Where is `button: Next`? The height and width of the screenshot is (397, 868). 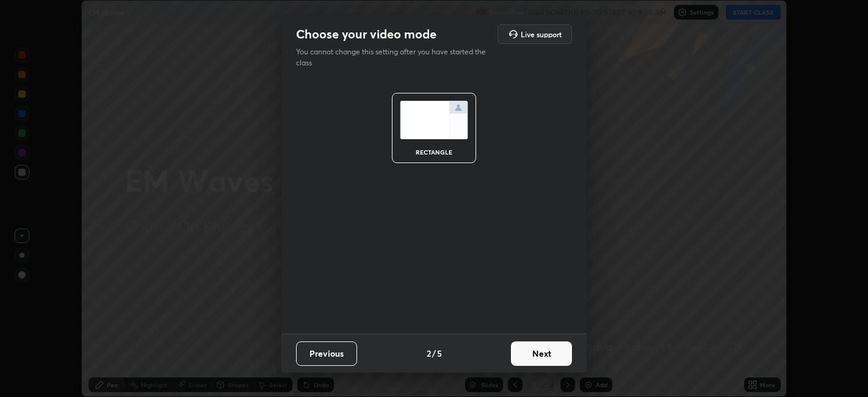 button: Next is located at coordinates (542, 353).